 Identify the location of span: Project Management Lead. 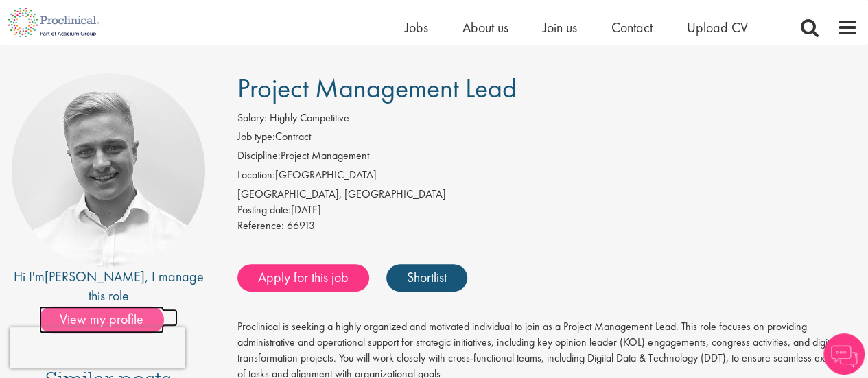
(377, 88).